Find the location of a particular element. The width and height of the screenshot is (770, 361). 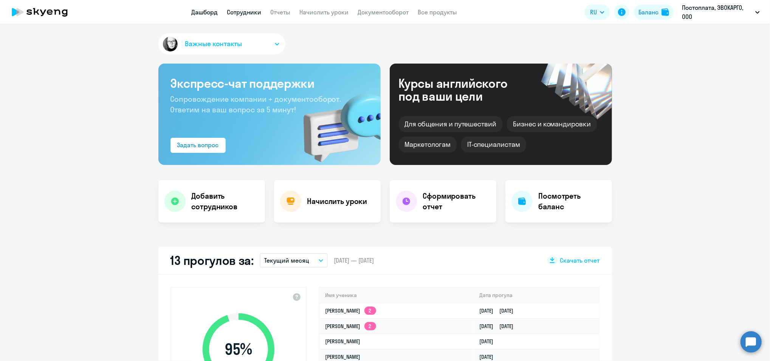

button: Постоплата, ЭВОКАРГО, ООО is located at coordinates (721, 12).